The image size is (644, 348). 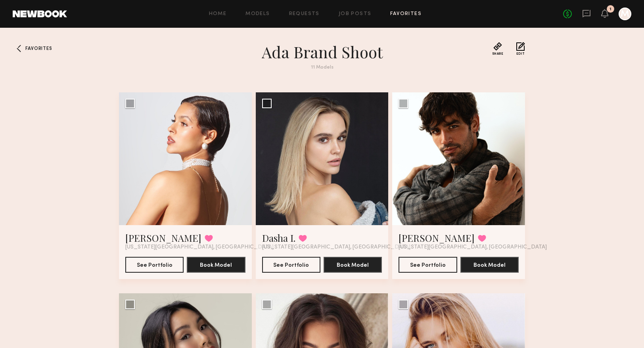 I want to click on span: Favorites, so click(x=39, y=49).